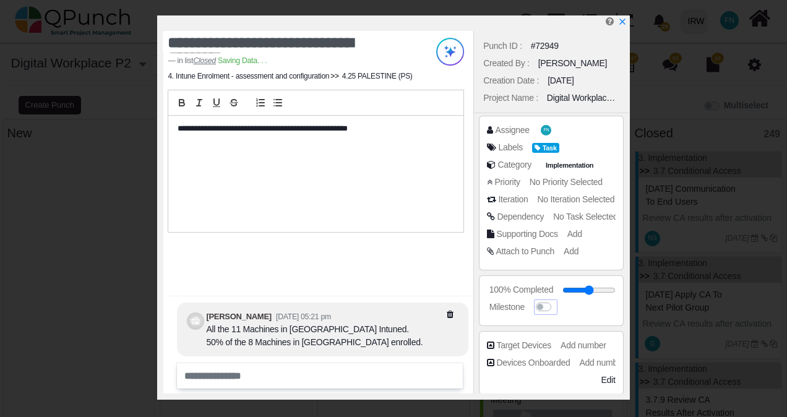 Image resolution: width=787 pixels, height=417 pixels. Describe the element at coordinates (576, 199) in the screenshot. I see `span: No Iteration Selected` at that location.